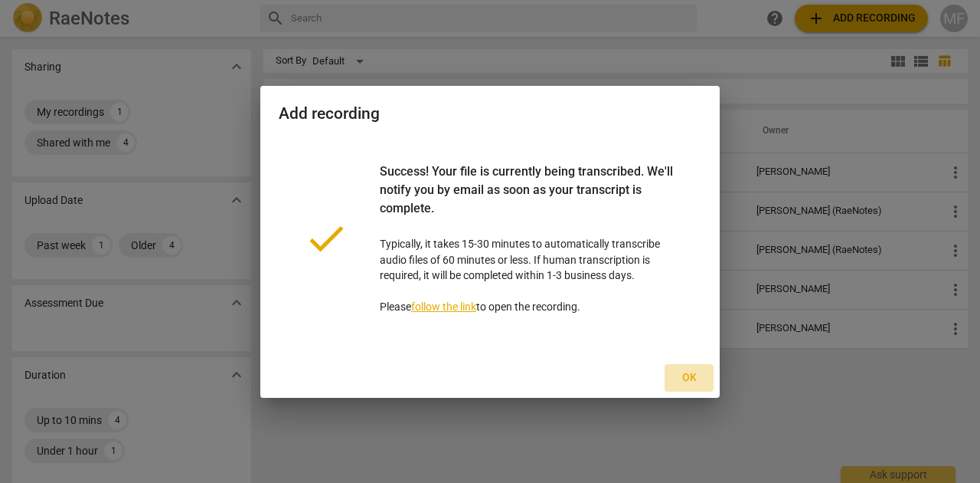 The image size is (980, 483). Describe the element at coordinates (443, 307) in the screenshot. I see `a: follow the link` at that location.